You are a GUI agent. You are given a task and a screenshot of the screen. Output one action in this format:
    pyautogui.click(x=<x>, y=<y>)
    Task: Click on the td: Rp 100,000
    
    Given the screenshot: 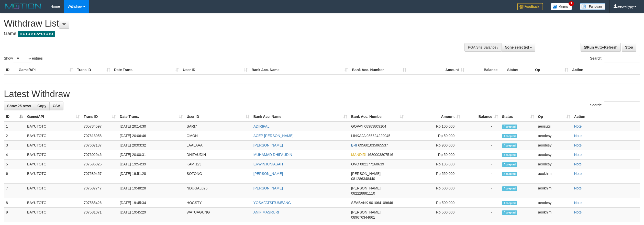 What is the action you would take?
    pyautogui.click(x=434, y=126)
    